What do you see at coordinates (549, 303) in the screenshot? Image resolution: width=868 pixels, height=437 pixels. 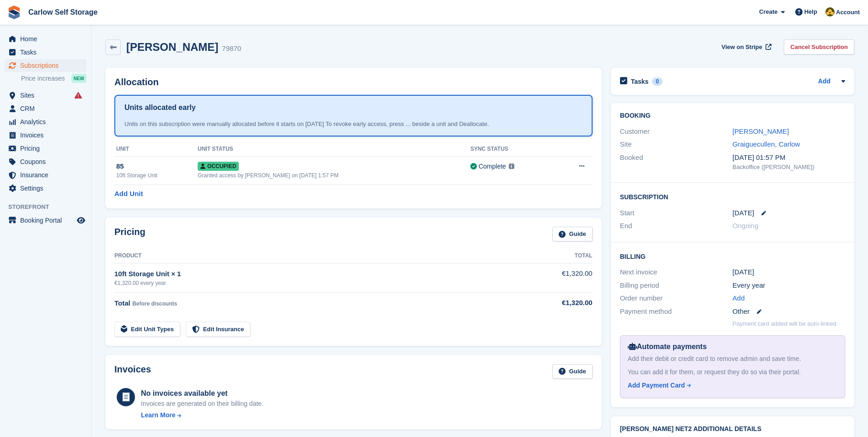 I see `div: €1,320.00` at bounding box center [549, 303].